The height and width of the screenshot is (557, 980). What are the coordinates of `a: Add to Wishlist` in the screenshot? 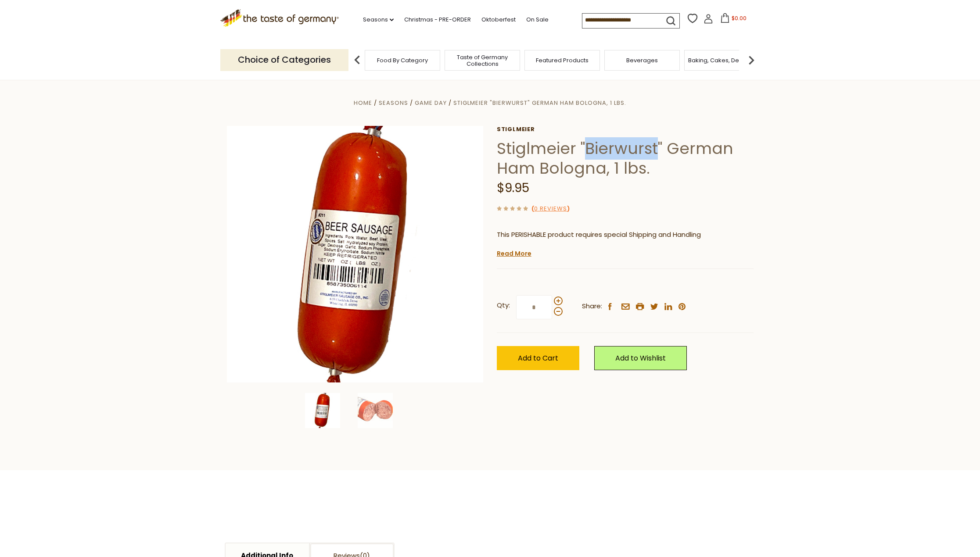 It's located at (640, 358).